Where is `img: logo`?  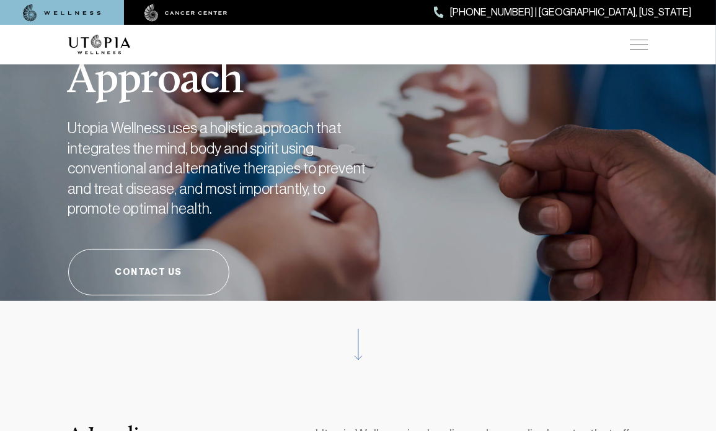
img: logo is located at coordinates (99, 45).